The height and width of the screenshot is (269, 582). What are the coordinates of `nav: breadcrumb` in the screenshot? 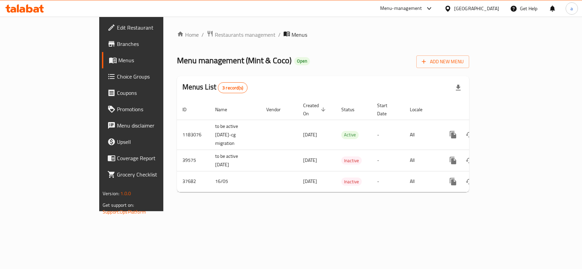 It's located at (323, 35).